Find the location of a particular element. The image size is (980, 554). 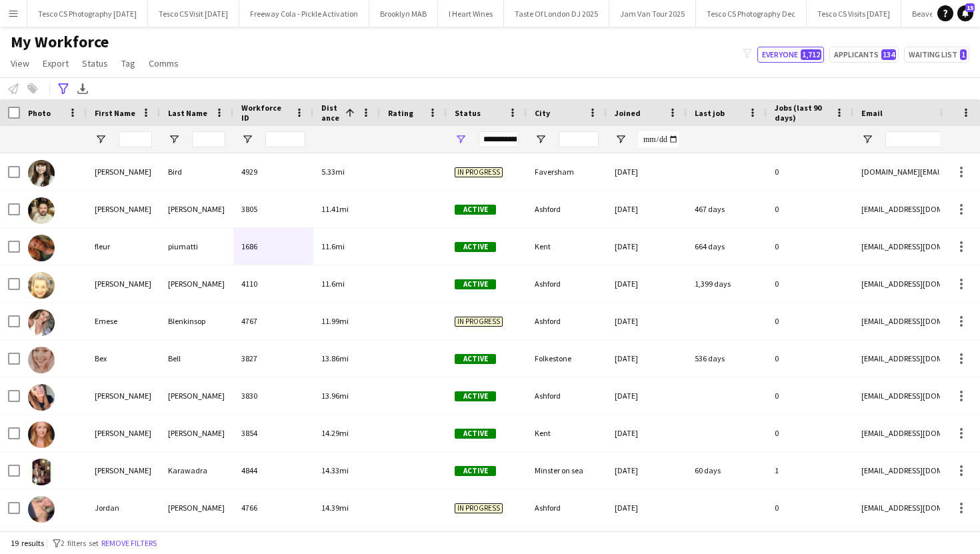

input: Joined Filter Input is located at coordinates (659, 139).